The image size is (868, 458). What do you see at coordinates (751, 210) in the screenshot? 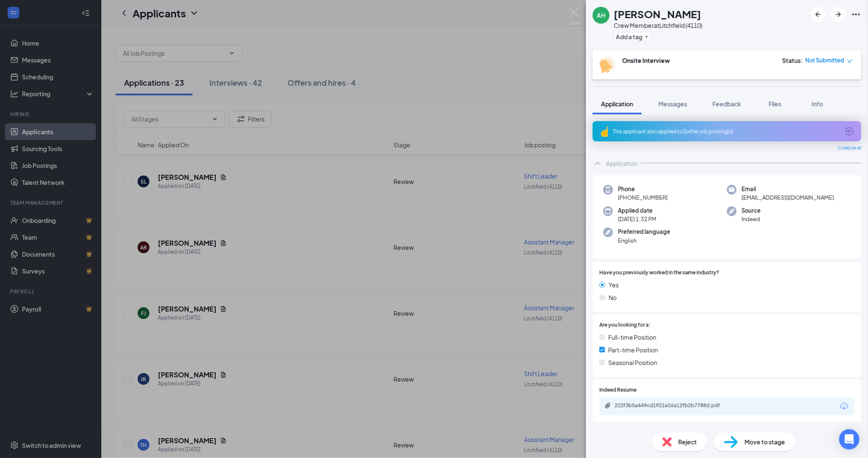
I see `span: Source` at bounding box center [751, 210].